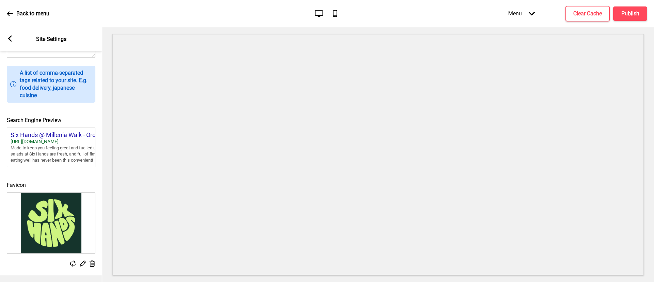 This screenshot has width=654, height=282. I want to click on p: A list of comma-separated tags related to your site. E.g. food delivery, japanese cuisine, so click(56, 84).